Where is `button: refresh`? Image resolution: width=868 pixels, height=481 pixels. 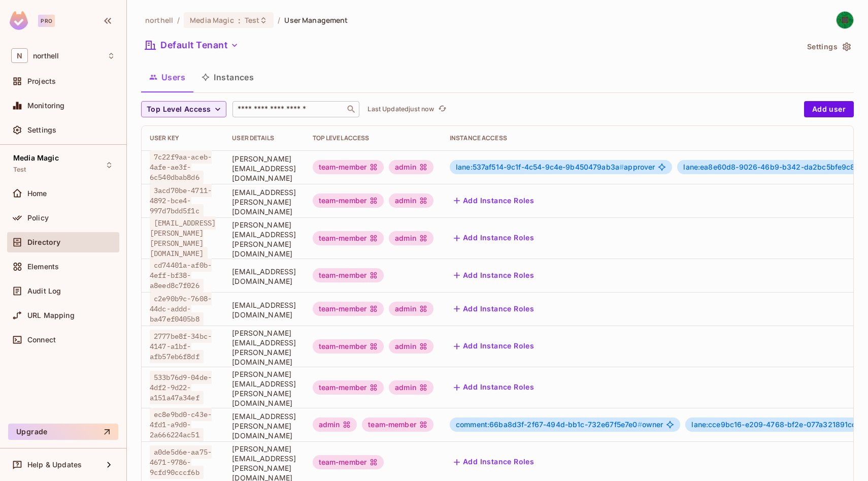
button: refresh is located at coordinates (442, 109).